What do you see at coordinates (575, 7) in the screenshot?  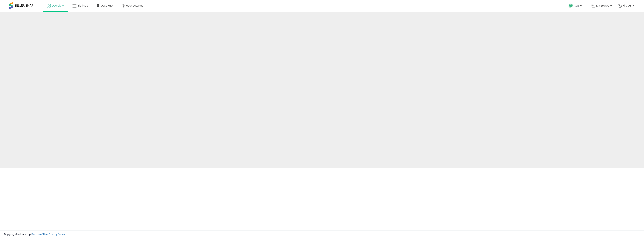 I see `a: Help` at bounding box center [575, 7].